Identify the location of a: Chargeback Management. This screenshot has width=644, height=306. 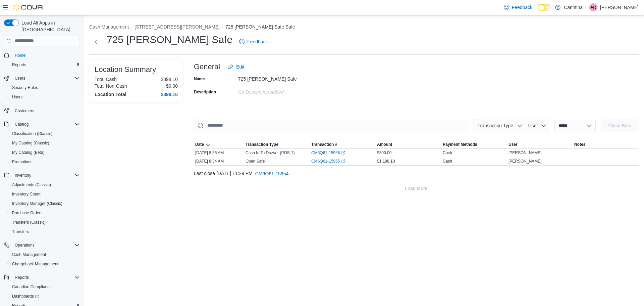
(36, 264).